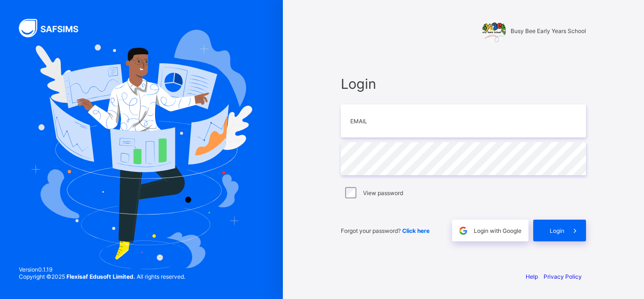 The image size is (644, 299). I want to click on img: SAFSIMS Logo, so click(54, 28).